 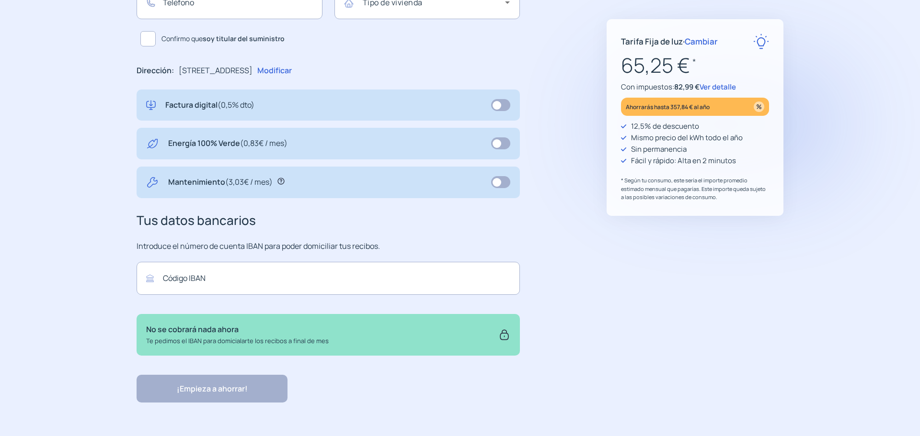 What do you see at coordinates (701, 41) in the screenshot?
I see `span: Cambiar` at bounding box center [701, 41].